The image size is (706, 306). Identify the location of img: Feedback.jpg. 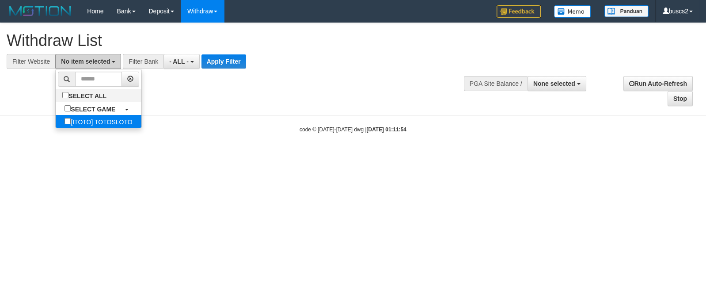
(519, 11).